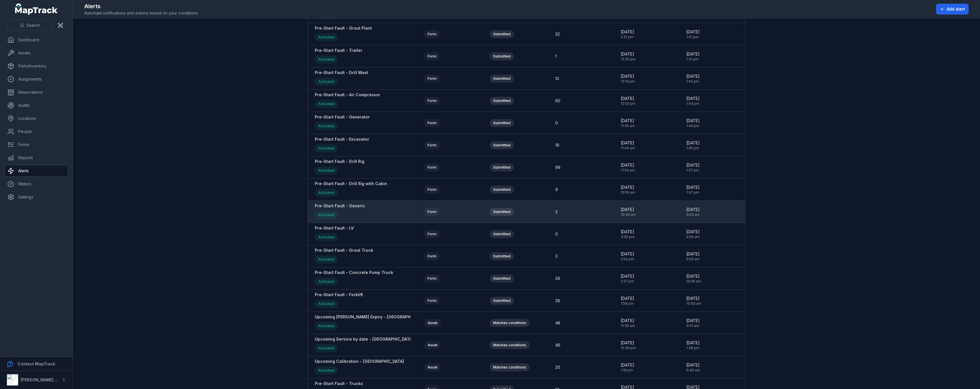 Image resolution: width=980 pixels, height=389 pixels. What do you see at coordinates (351, 189) in the screenshot?
I see `a: Pre-Start Fault - Drill Rig with CabinActivated` at bounding box center [351, 189].